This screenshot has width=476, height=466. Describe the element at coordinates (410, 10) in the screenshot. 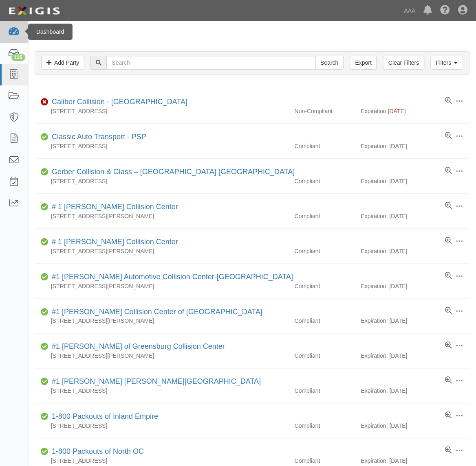

I see `a: AAA` at that location.